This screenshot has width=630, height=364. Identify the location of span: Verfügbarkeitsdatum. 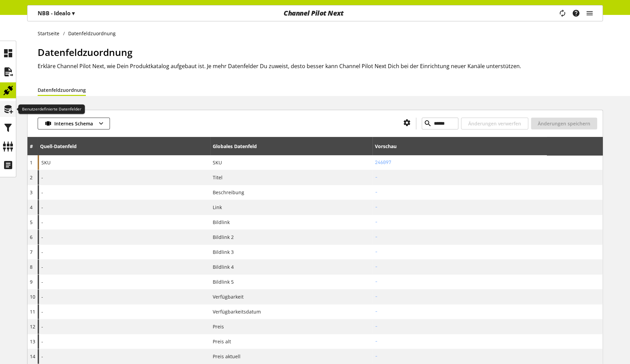
(237, 311).